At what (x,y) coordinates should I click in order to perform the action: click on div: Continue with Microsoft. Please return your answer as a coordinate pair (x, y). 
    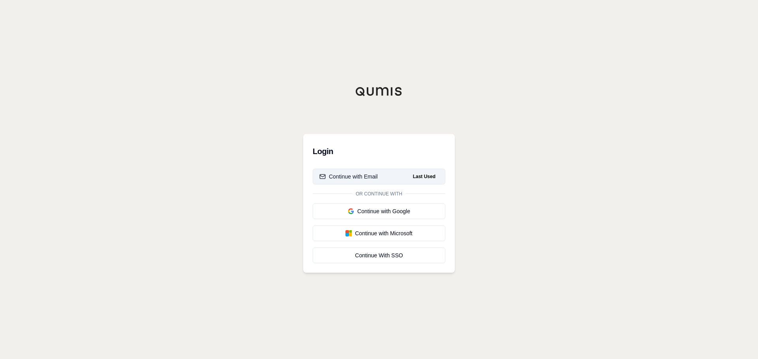
    Looking at the image, I should click on (379, 234).